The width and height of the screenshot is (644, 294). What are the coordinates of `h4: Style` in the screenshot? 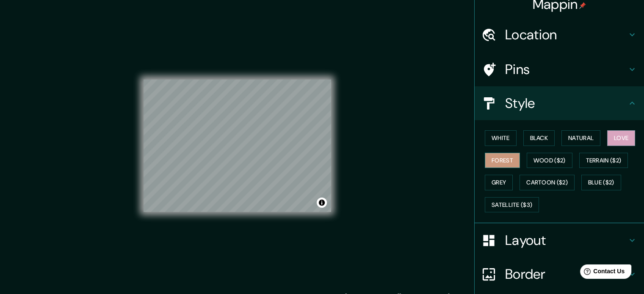 It's located at (566, 103).